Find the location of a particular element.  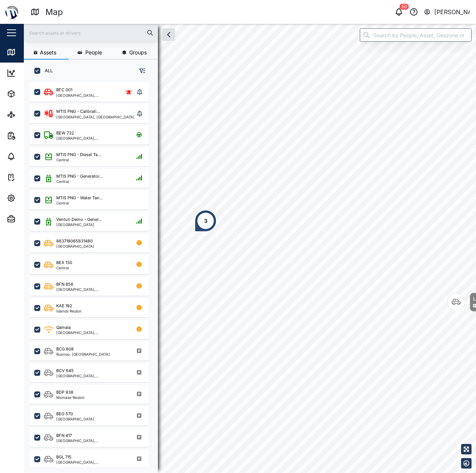

div: BDP 938 is located at coordinates (65, 392).